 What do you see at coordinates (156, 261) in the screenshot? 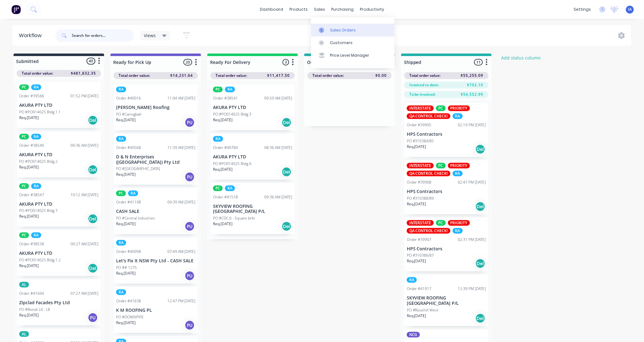
I see `p: Let's Fix It NSW Pty Ltd - CASH SALE` at bounding box center [156, 261].